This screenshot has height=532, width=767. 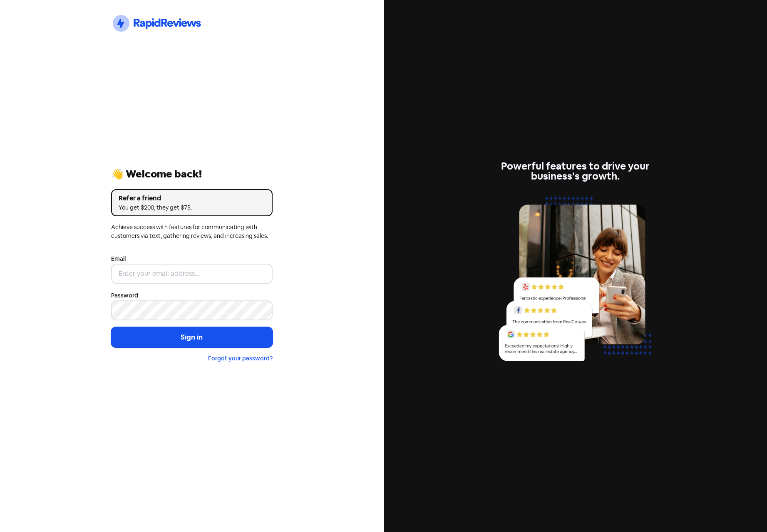 I want to click on a: Forgot your password?, so click(x=240, y=358).